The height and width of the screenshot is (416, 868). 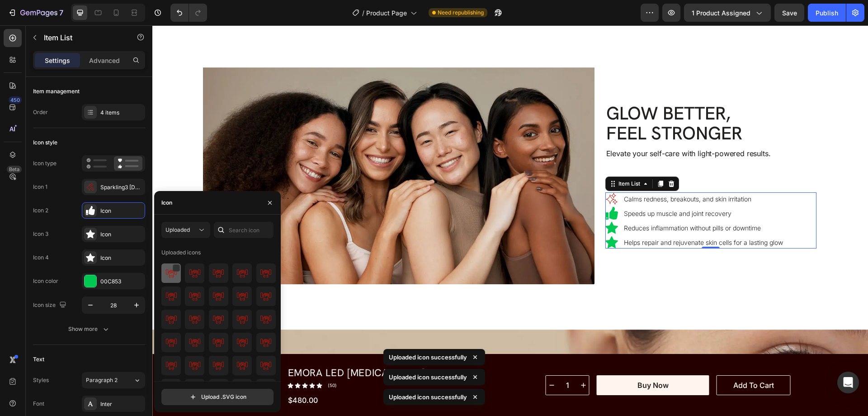 I want to click on div: Beta, so click(x=14, y=169).